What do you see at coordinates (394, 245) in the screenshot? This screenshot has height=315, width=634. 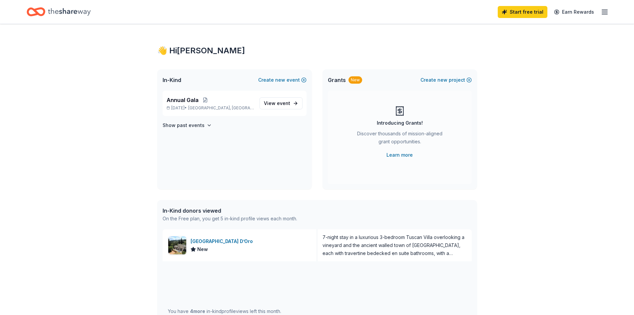 I see `div: 7-night stay in a luxurious 3-bedroom Tuscan Villa overlooking a vineyard and the ancient walled ...` at bounding box center [394, 245].